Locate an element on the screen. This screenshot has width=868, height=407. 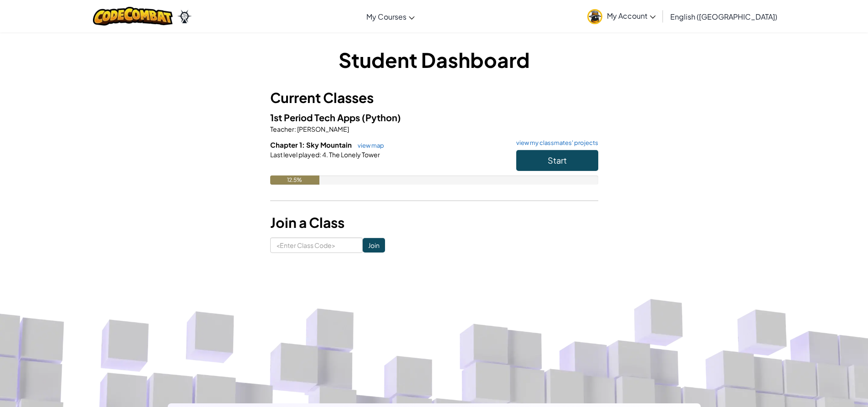
input: Join is located at coordinates (373, 246).